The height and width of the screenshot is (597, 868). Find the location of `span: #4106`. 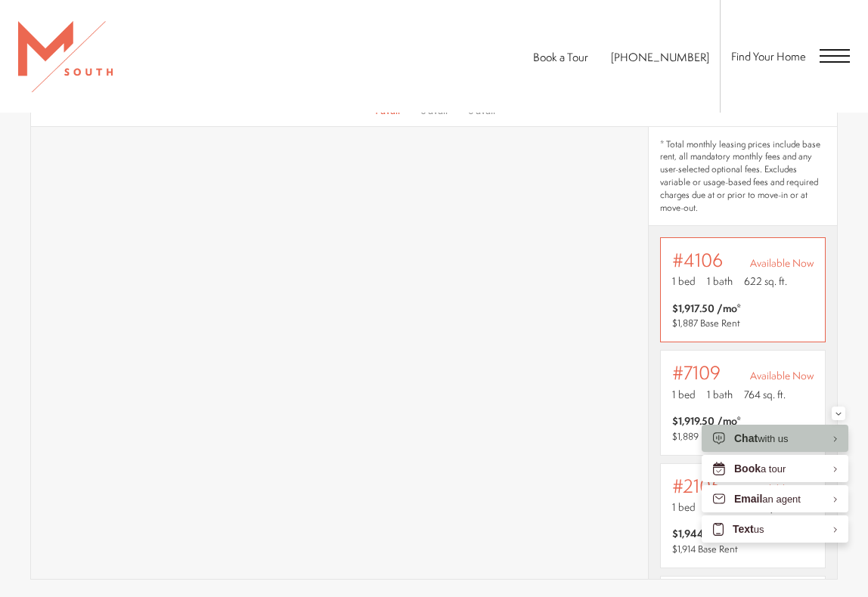

span: #4106 is located at coordinates (696, 260).